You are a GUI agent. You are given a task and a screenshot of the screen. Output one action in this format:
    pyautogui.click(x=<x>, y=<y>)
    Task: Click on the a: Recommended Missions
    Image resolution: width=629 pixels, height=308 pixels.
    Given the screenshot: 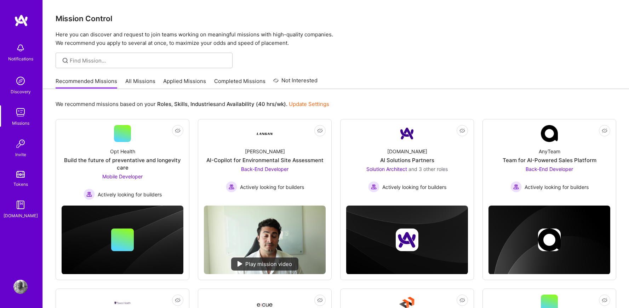 What is the action you would take?
    pyautogui.click(x=86, y=83)
    